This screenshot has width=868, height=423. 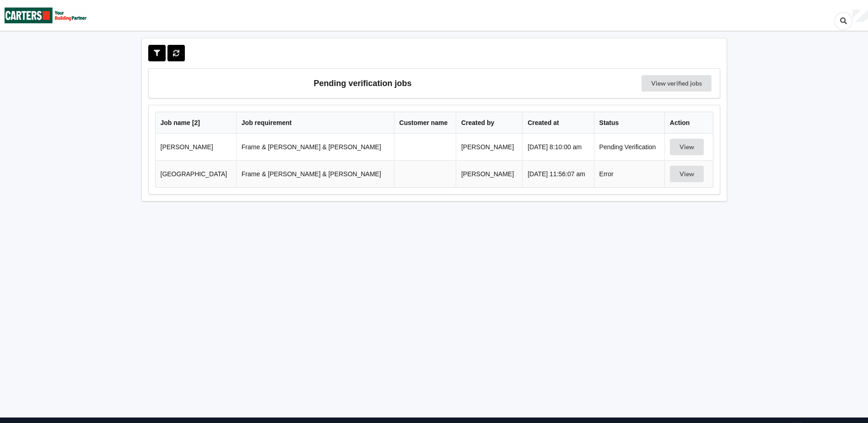 What do you see at coordinates (676, 84) in the screenshot?
I see `a: View verified jobs` at bounding box center [676, 84].